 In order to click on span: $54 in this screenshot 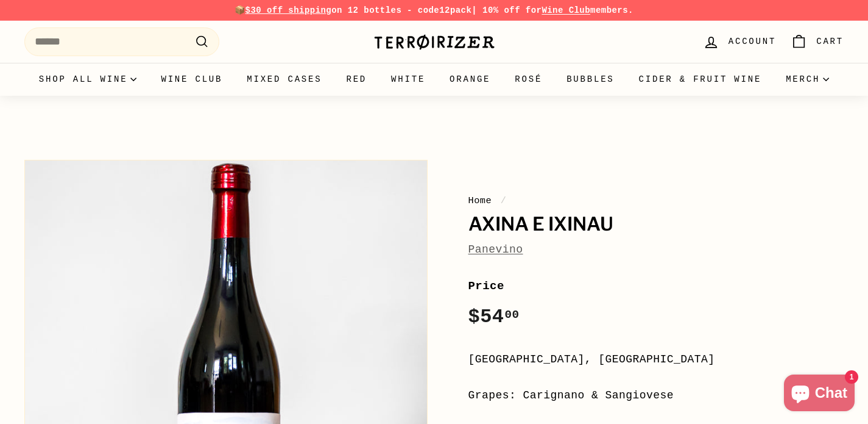, I will do `click(495, 316)`.